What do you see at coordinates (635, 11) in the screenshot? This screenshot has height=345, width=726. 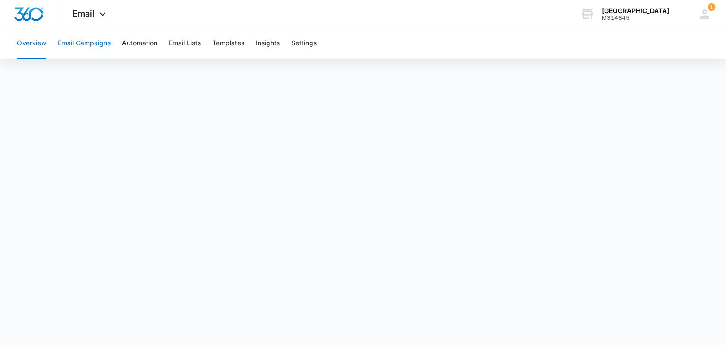 I see `div: account name` at bounding box center [635, 11].